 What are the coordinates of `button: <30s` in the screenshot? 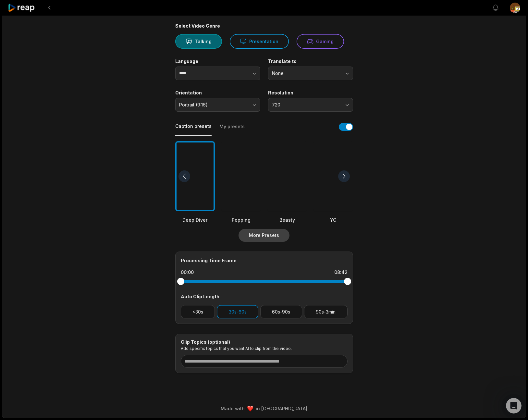 It's located at (198, 312).